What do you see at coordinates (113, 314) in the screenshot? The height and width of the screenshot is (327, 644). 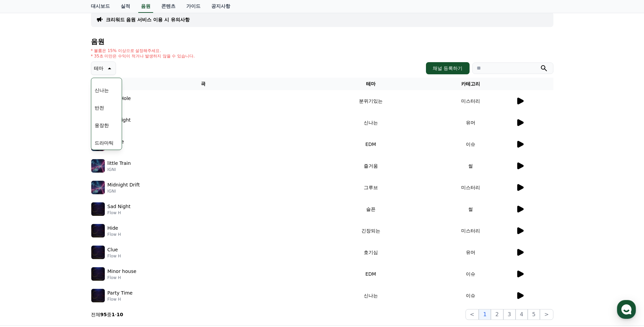 I see `strong: 1` at bounding box center [113, 314].